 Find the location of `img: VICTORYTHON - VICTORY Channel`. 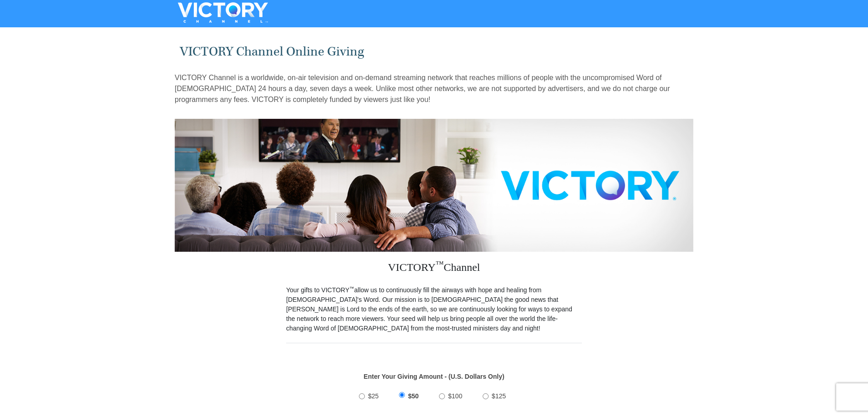

img: VICTORYTHON - VICTORY Channel is located at coordinates (223, 12).